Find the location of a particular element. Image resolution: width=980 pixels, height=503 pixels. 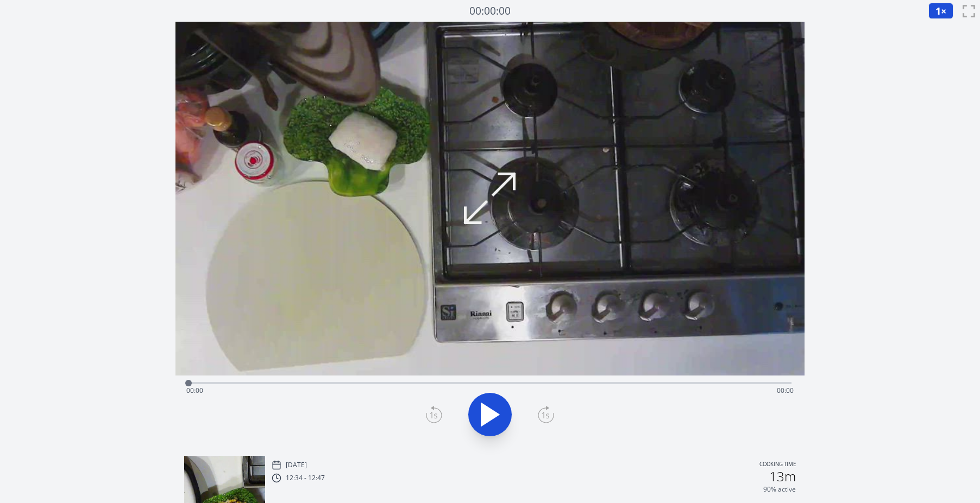

button: 1× is located at coordinates (941, 11).